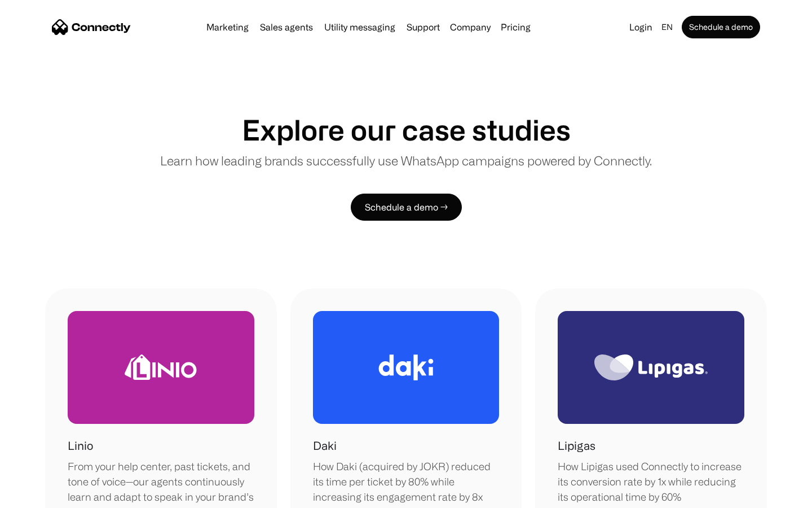  What do you see at coordinates (576, 446) in the screenshot?
I see `h1: Lipigas` at bounding box center [576, 446].